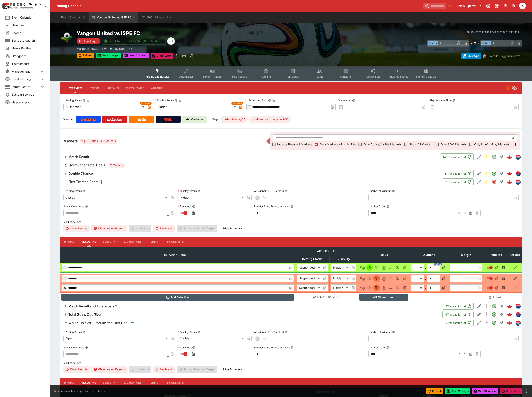  I want to click on button: First Team to Score, so click(251, 182).